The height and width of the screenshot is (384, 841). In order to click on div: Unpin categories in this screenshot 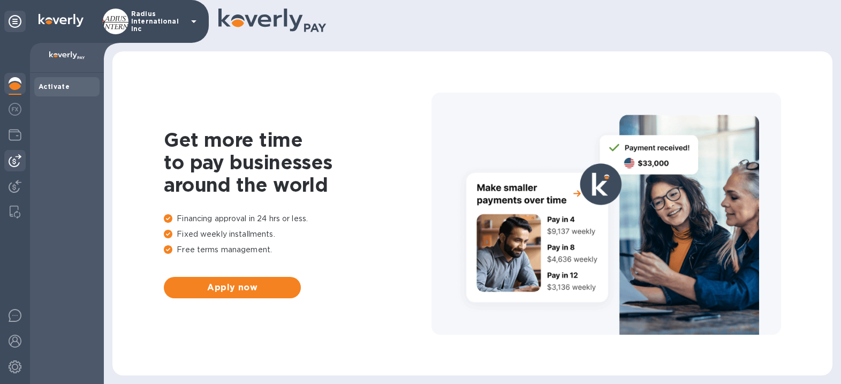, I will do `click(15, 21)`.